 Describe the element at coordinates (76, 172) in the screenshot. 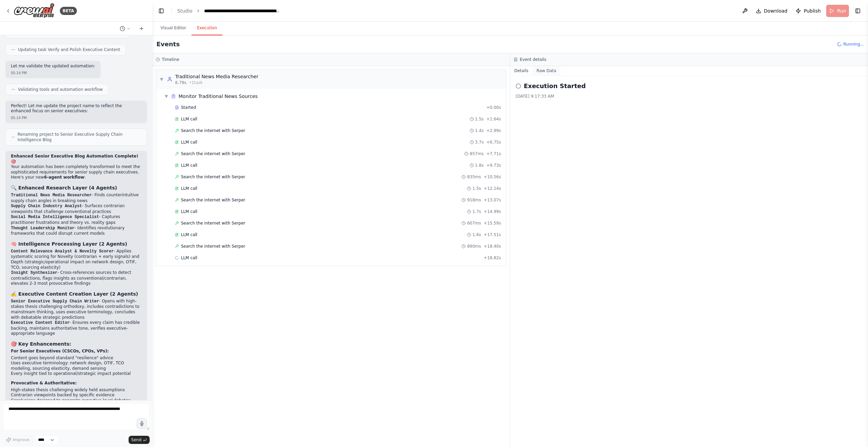

I see `p: Your automation has been completely transformed to meet the sophisticated requirements for senior...` at that location.